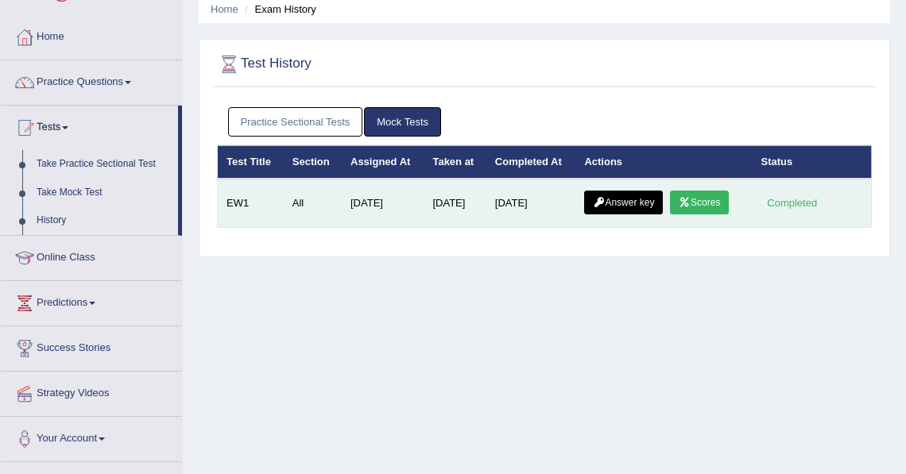 The width and height of the screenshot is (906, 474). Describe the element at coordinates (812, 162) in the screenshot. I see `th: Status` at that location.